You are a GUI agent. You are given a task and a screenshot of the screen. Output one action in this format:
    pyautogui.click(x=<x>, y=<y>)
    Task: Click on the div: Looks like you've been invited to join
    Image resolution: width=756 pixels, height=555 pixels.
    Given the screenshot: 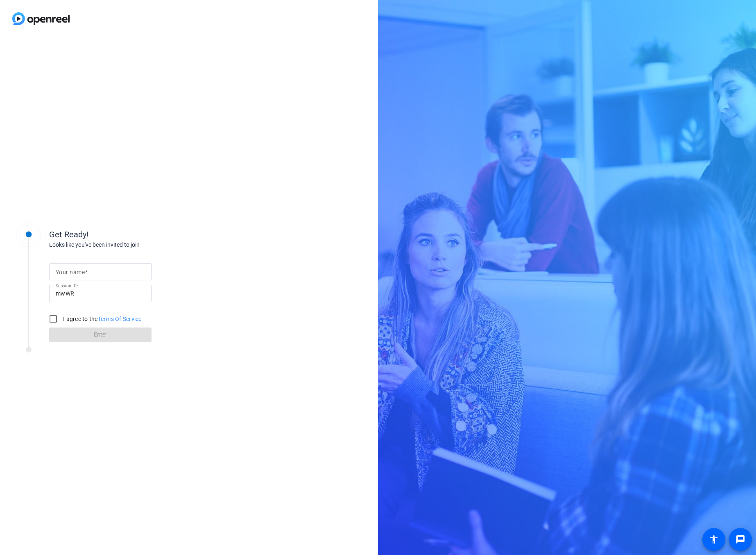 What is the action you would take?
    pyautogui.click(x=131, y=245)
    